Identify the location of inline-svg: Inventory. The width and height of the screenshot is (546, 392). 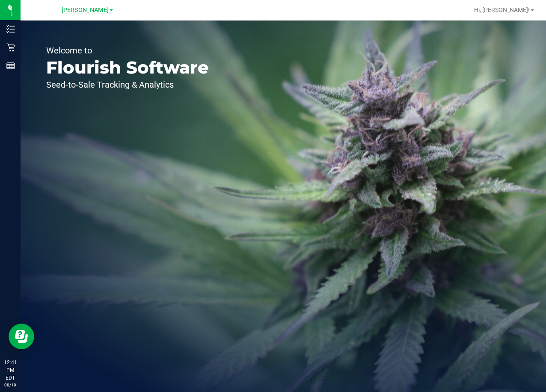
(11, 29).